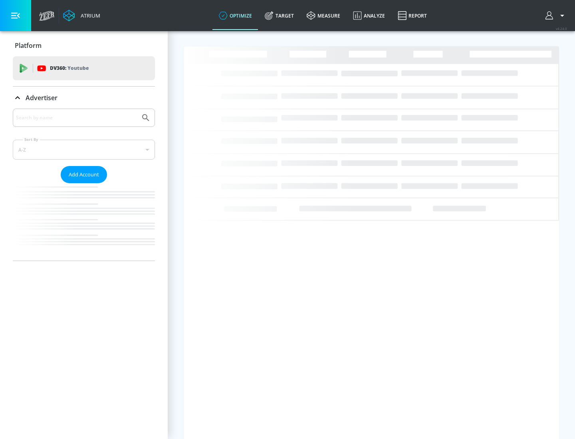 Image resolution: width=575 pixels, height=439 pixels. What do you see at coordinates (84, 174) in the screenshot?
I see `span: Add Account` at bounding box center [84, 174].